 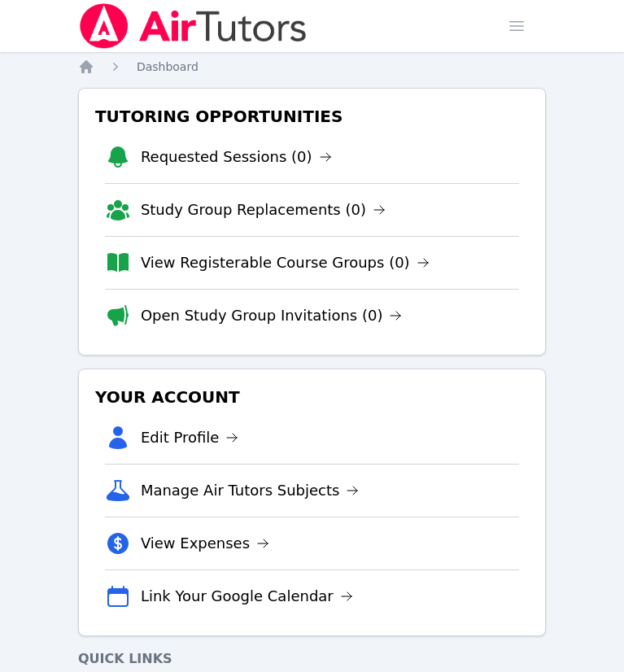 What do you see at coordinates (249, 491) in the screenshot?
I see `a: Manage Air Tutors Subjects` at bounding box center [249, 491].